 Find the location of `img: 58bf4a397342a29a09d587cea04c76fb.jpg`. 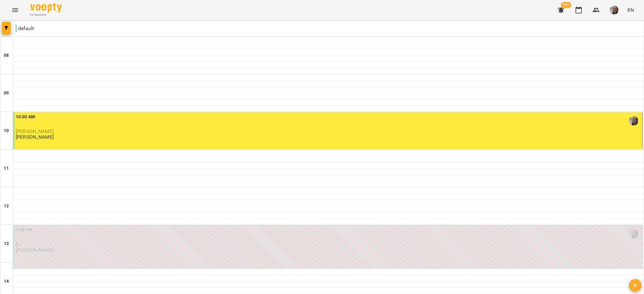

img: 58bf4a397342a29a09d587cea04c76fb.jpg is located at coordinates (614, 10).